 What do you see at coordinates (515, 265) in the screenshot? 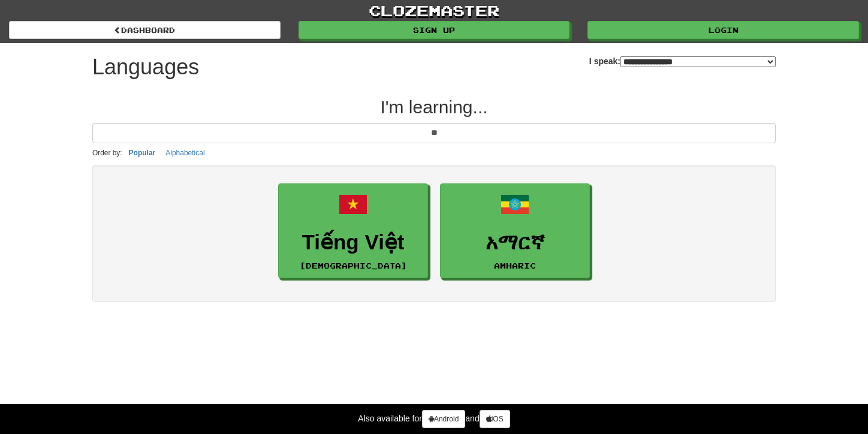
I see `small: Amharic` at bounding box center [515, 265].